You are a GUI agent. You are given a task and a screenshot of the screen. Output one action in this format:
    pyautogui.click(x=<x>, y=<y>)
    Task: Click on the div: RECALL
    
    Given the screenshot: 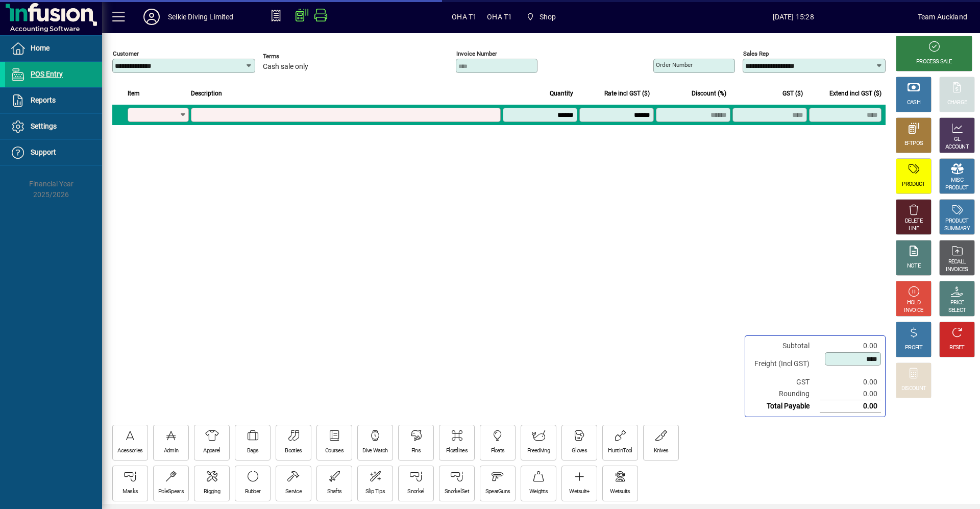 What is the action you would take?
    pyautogui.click(x=957, y=262)
    